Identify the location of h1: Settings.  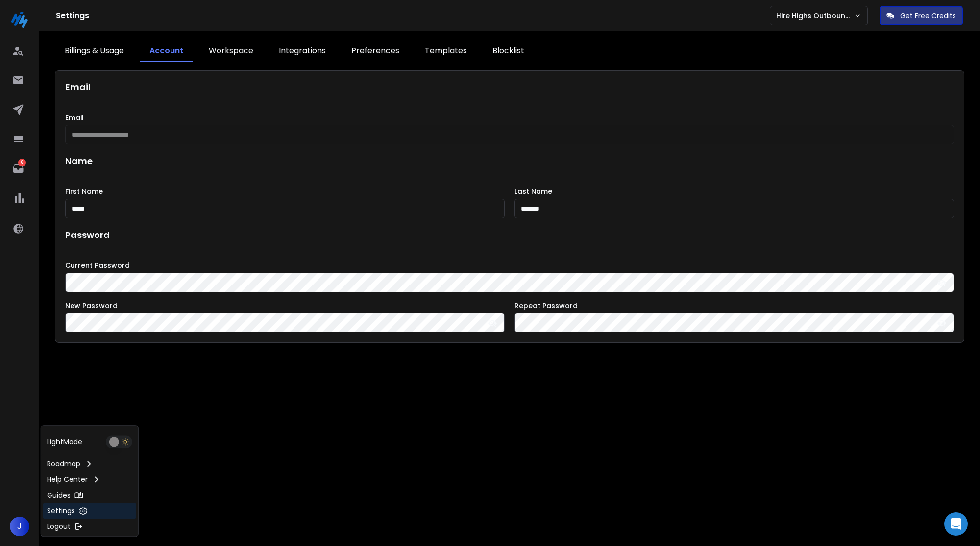
(413, 15).